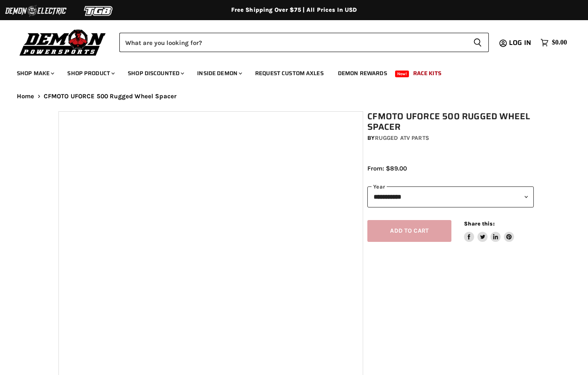  What do you see at coordinates (293, 43) in the screenshot?
I see `input: Search` at bounding box center [293, 43].